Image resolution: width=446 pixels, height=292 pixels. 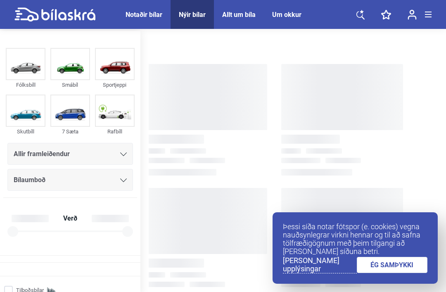 What do you see at coordinates (70, 131) in the screenshot?
I see `div: 7 Sæta` at bounding box center [70, 131].